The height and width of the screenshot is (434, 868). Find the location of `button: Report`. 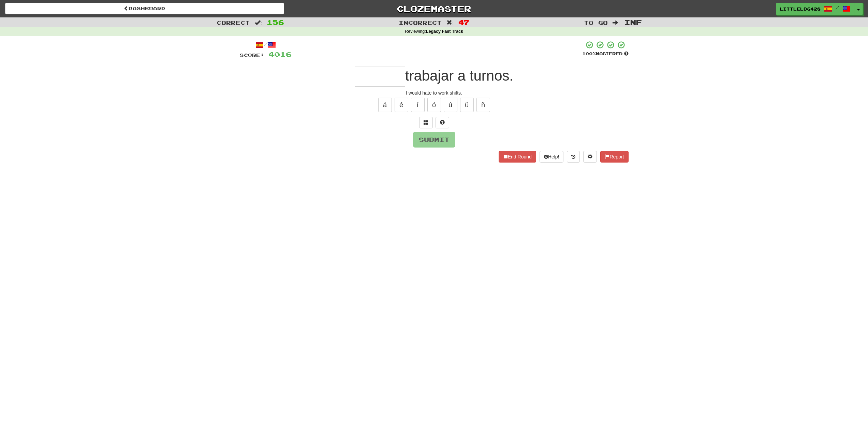

button: Report is located at coordinates (614, 157).